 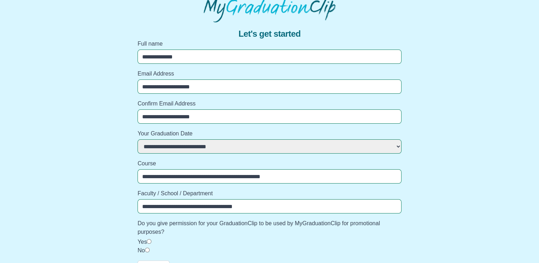 What do you see at coordinates (269, 134) in the screenshot?
I see `label: Your Graduation Date` at bounding box center [269, 134].